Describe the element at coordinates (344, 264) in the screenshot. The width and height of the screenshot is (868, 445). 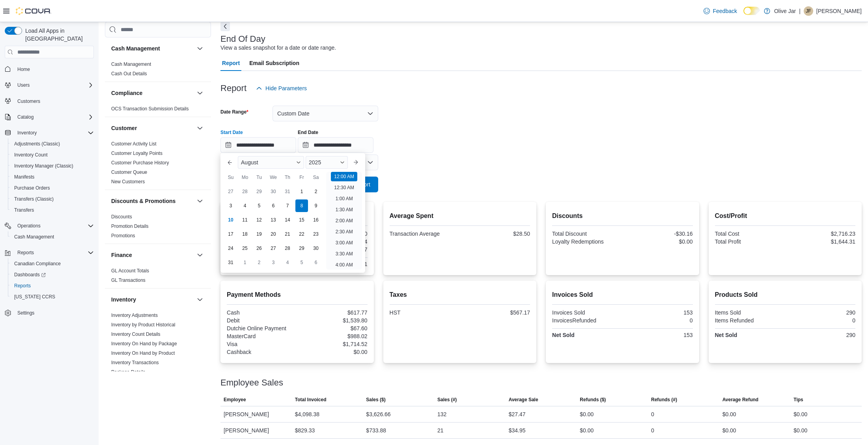
I see `li: 4:00 AM` at that location.